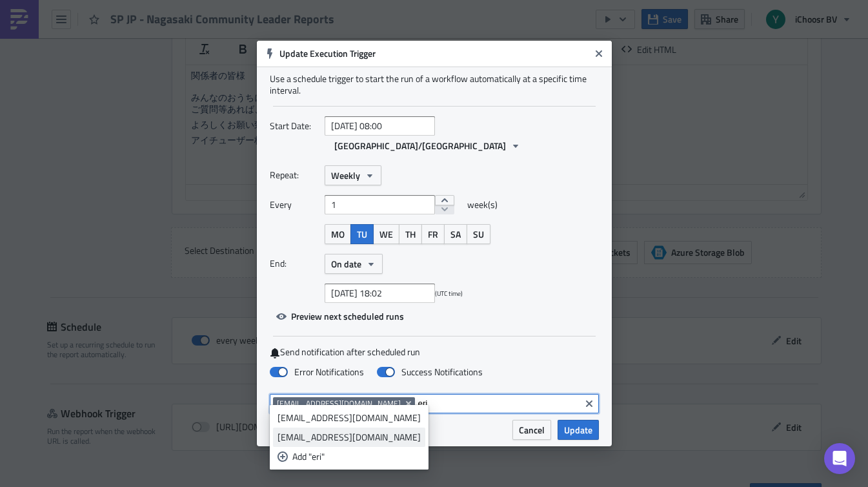  Describe the element at coordinates (434, 53) in the screenshot. I see `h6: Update Execution Trigger` at that location.